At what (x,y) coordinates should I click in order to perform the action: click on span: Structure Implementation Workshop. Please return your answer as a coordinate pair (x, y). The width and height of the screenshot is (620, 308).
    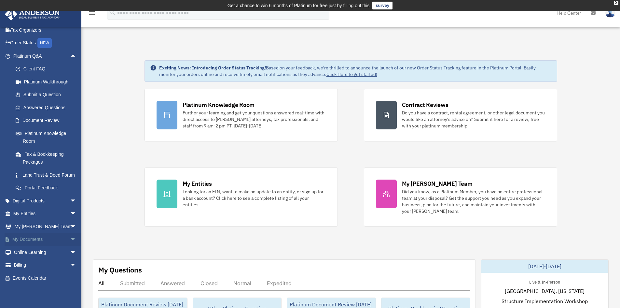
    Looking at the image, I should click on (544, 301).